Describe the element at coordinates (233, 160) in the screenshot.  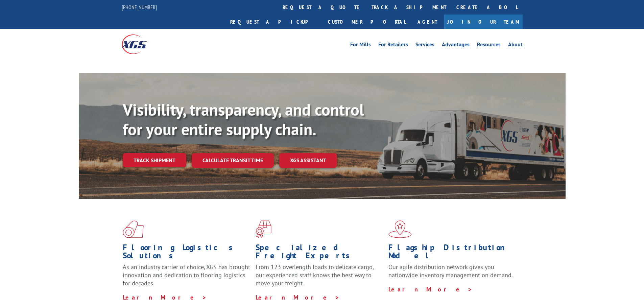
I see `a: Calculate transit time` at that location.